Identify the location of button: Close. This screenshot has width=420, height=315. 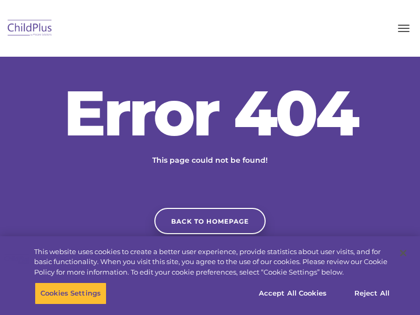
(403, 253).